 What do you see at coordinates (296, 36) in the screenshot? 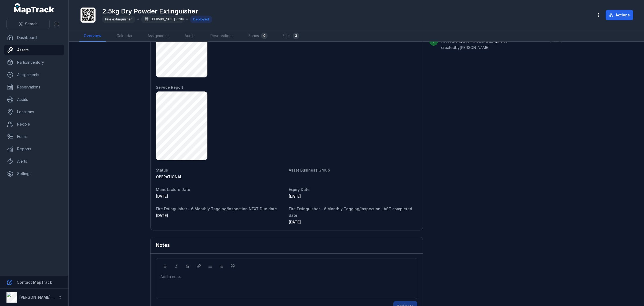
I see `div: 3` at bounding box center [296, 36].